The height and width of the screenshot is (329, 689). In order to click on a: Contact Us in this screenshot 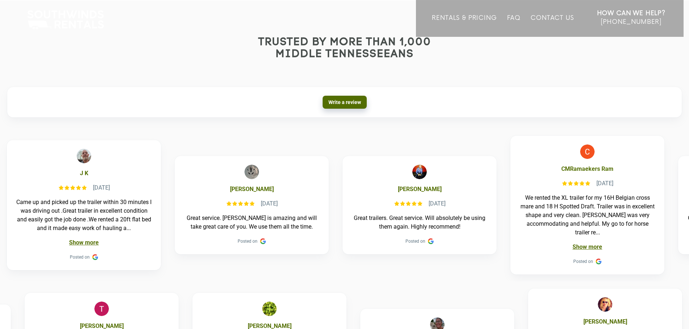, I will do `click(552, 26)`.